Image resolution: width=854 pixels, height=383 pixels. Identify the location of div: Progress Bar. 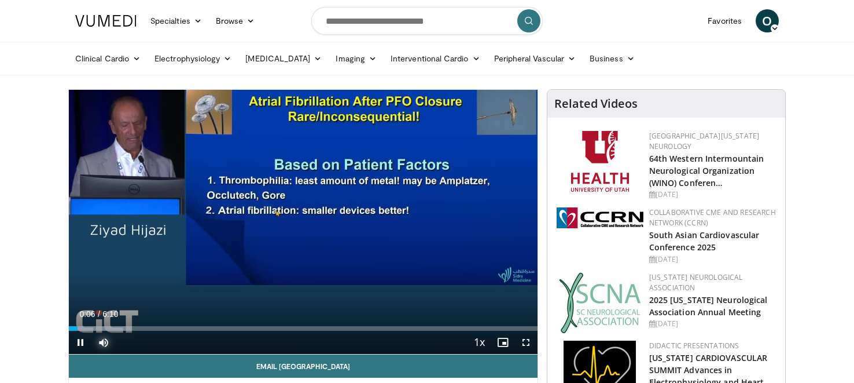
(303, 328).